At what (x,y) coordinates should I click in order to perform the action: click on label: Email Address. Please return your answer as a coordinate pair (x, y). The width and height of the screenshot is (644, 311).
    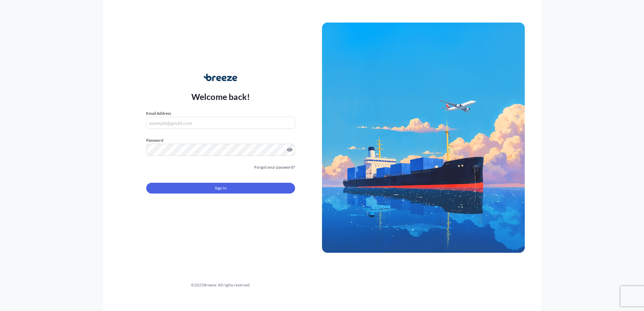
    Looking at the image, I should click on (158, 114).